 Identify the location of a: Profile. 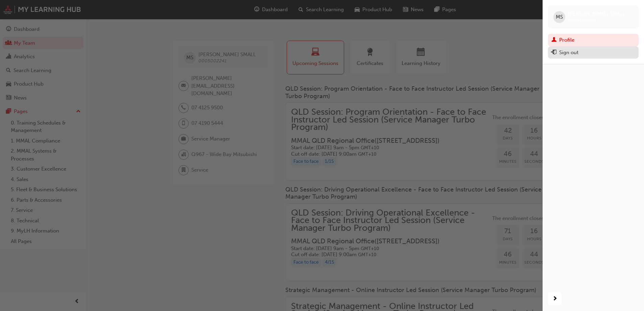
(593, 40).